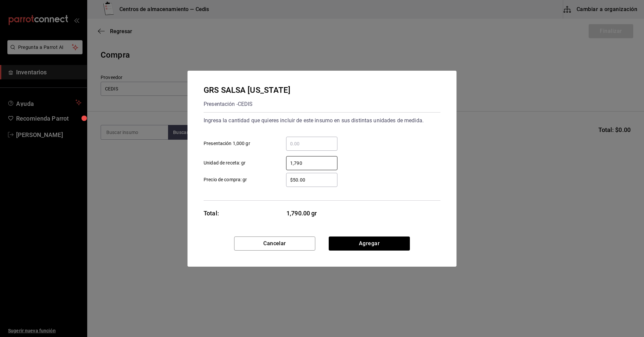 Image resolution: width=644 pixels, height=337 pixels. I want to click on input: Unidad de receta: gr, so click(311, 163).